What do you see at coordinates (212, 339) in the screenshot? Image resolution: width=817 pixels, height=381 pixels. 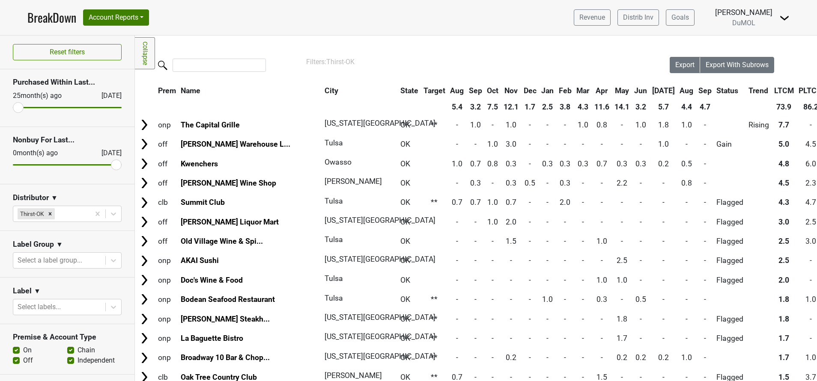 I see `a: La Baguette Bistro` at bounding box center [212, 339].